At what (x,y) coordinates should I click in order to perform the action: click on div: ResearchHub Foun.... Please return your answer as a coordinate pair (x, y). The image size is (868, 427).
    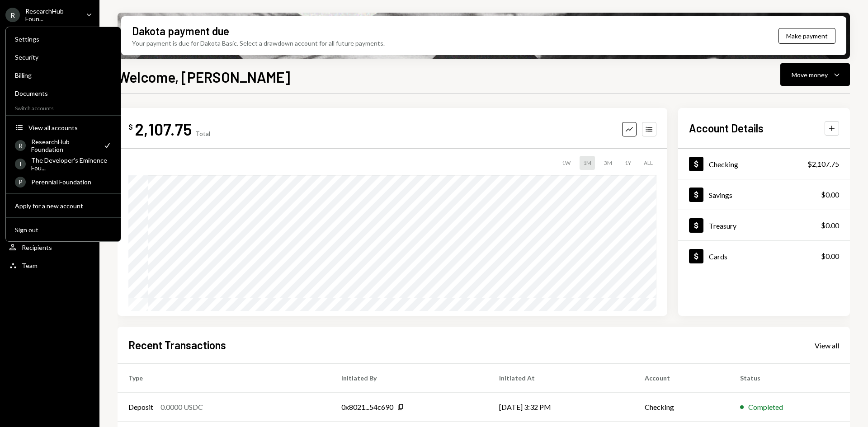
    Looking at the image, I should click on (52, 15).